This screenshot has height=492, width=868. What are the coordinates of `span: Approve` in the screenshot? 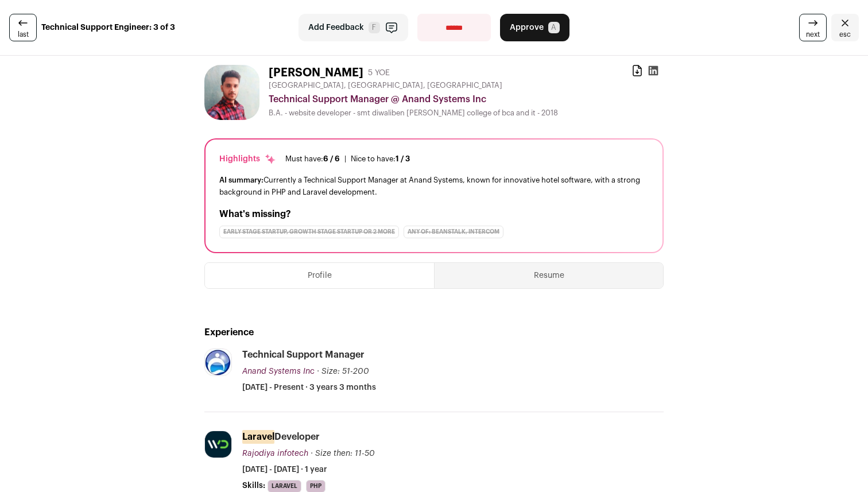 It's located at (526, 27).